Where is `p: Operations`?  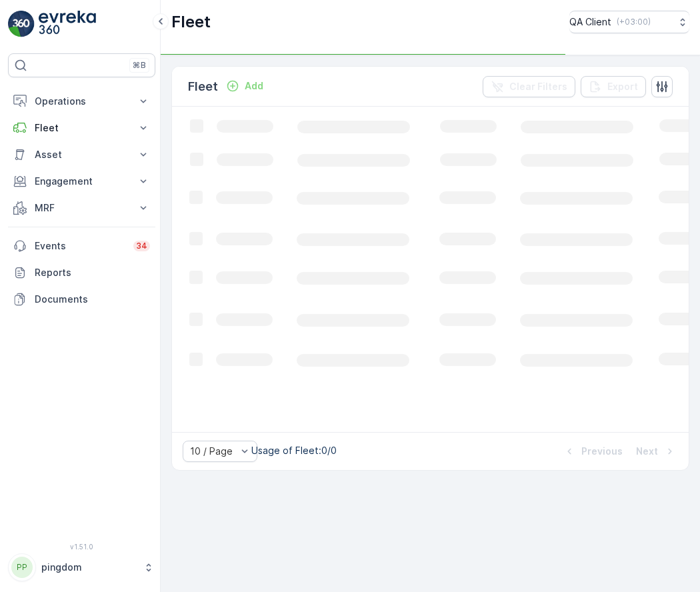 p: Operations is located at coordinates (81, 102).